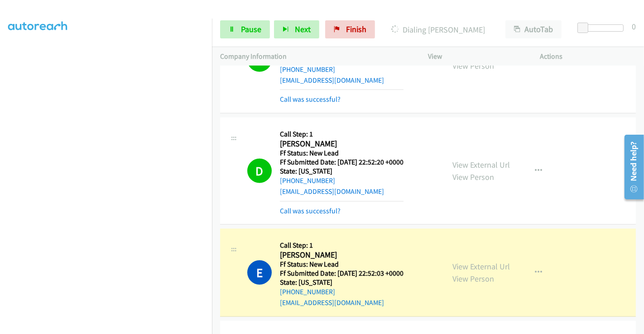 This screenshot has width=644, height=334. What do you see at coordinates (350, 29) in the screenshot?
I see `a: Finish` at bounding box center [350, 29].